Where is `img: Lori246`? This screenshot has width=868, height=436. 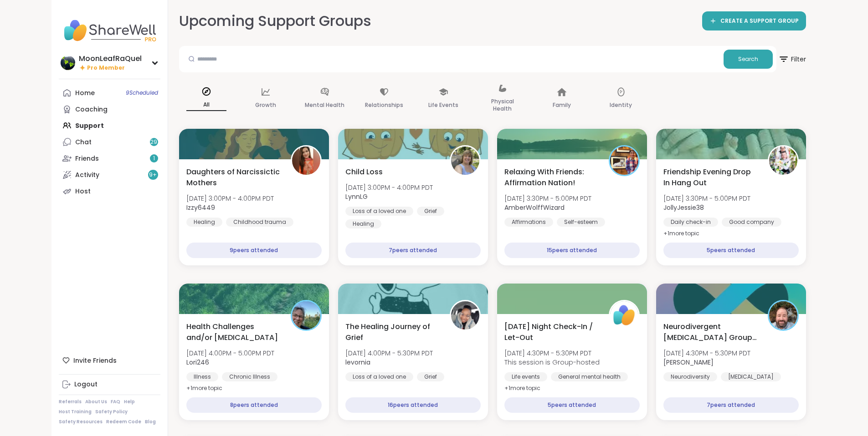 img: Lori246 is located at coordinates (306, 316).